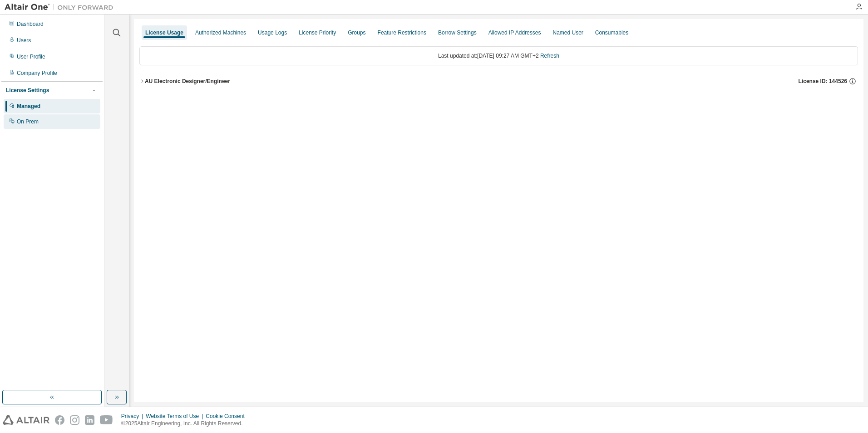  I want to click on div: AU Electronic Designer/Engineer, so click(187, 82).